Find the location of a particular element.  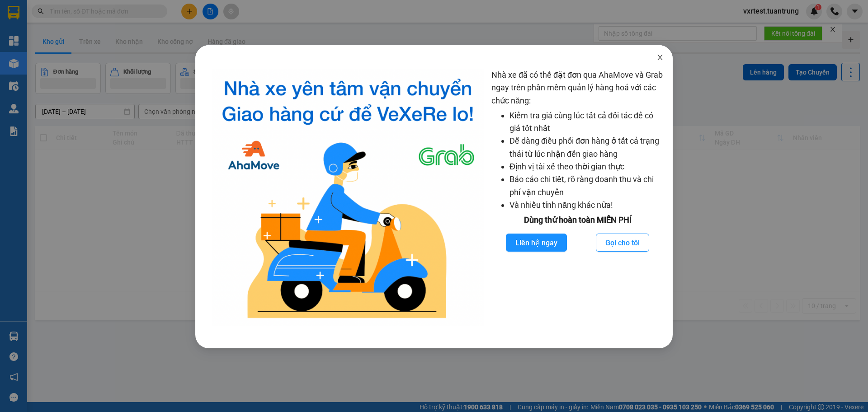

button: Liên hệ ngay is located at coordinates (536, 242).